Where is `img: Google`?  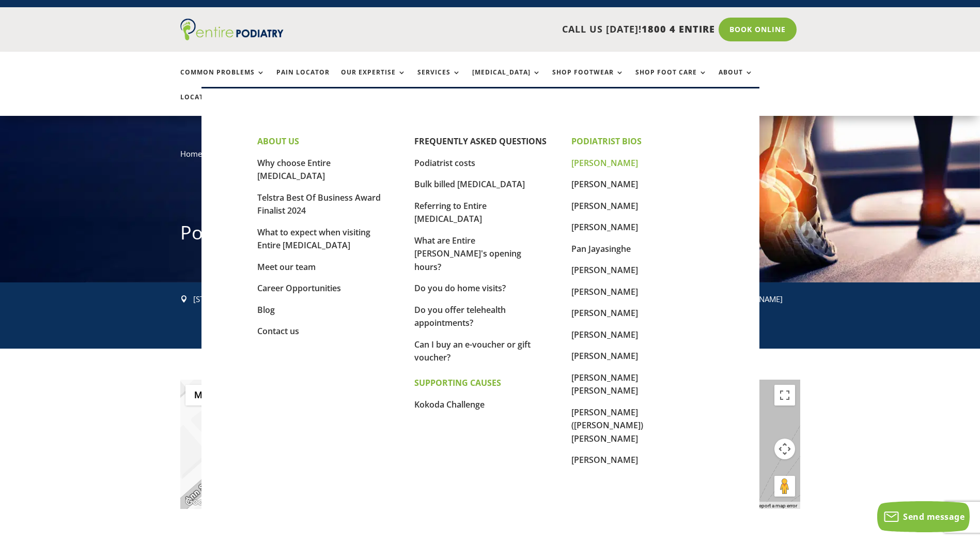 img: Google is located at coordinates (200, 502).